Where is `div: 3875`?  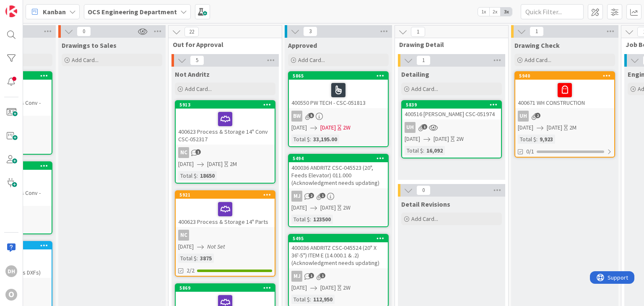 div: 3875 is located at coordinates (206, 258).